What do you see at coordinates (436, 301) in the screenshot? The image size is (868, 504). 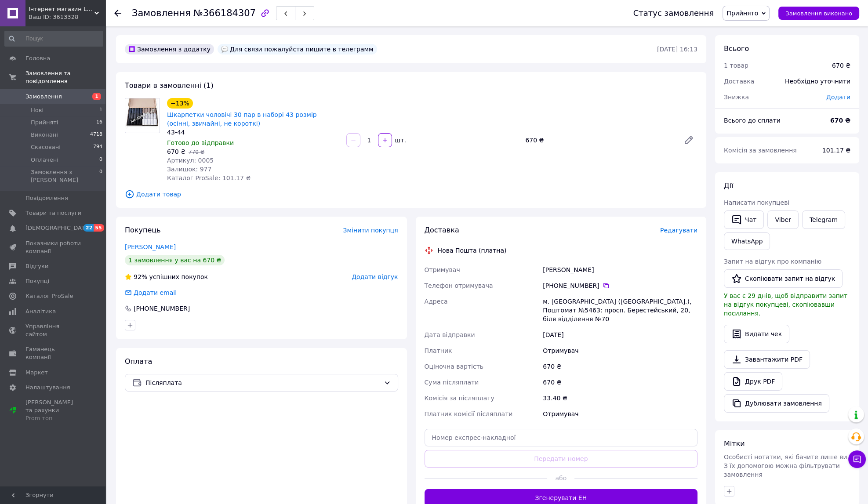 I see `span: Адреса` at bounding box center [436, 301].